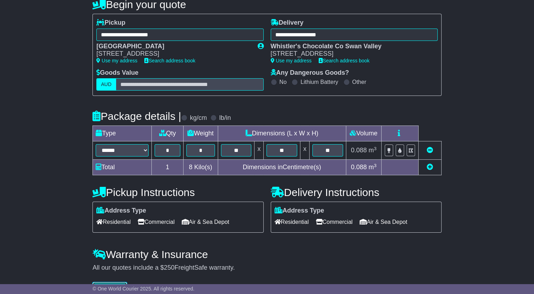 The width and height of the screenshot is (534, 294). What do you see at coordinates (168, 134) in the screenshot?
I see `td: Qty` at bounding box center [168, 134].